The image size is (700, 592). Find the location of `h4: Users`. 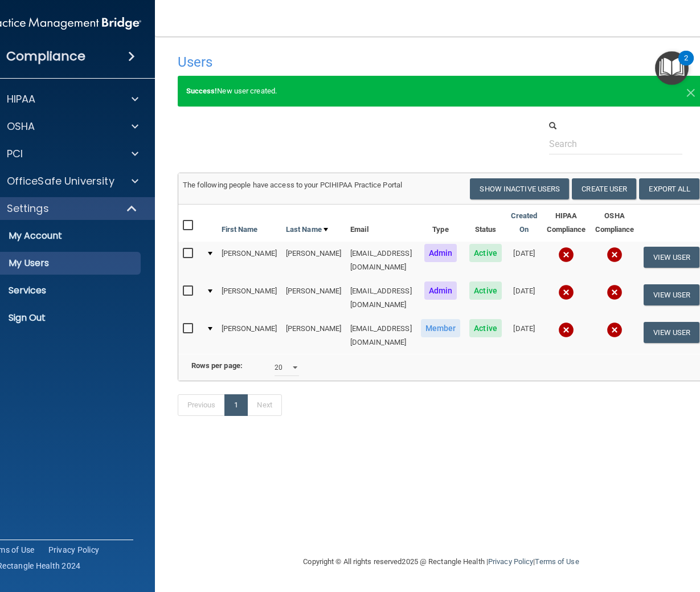

h4: Users is located at coordinates (328, 62).